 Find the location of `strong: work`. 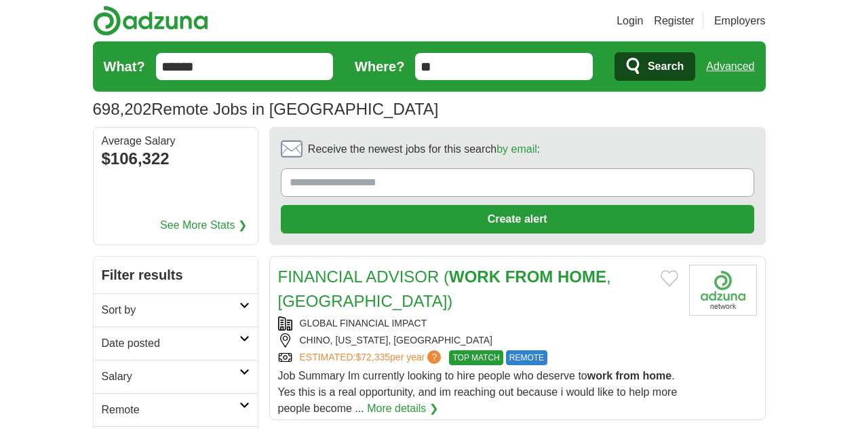

strong: work is located at coordinates (600, 375).